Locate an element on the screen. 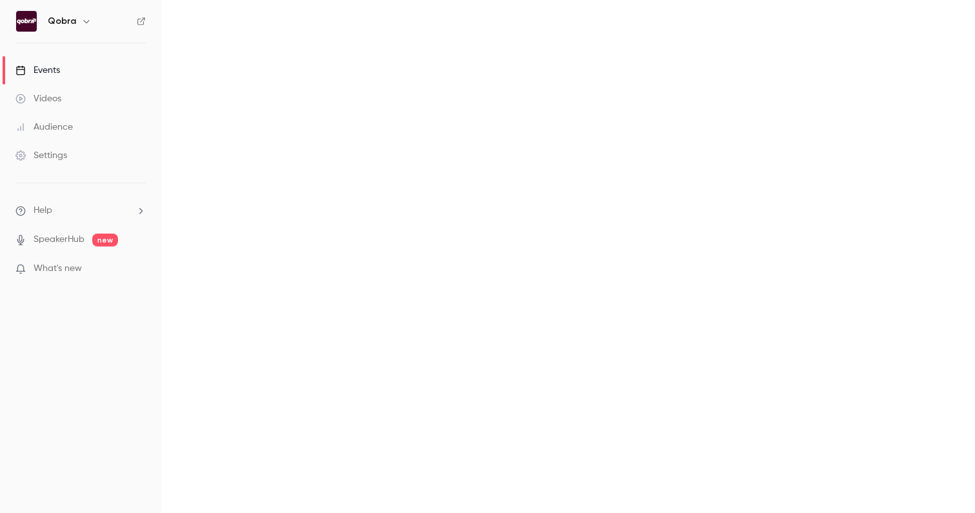 Image resolution: width=975 pixels, height=513 pixels. div: Videos is located at coordinates (38, 99).